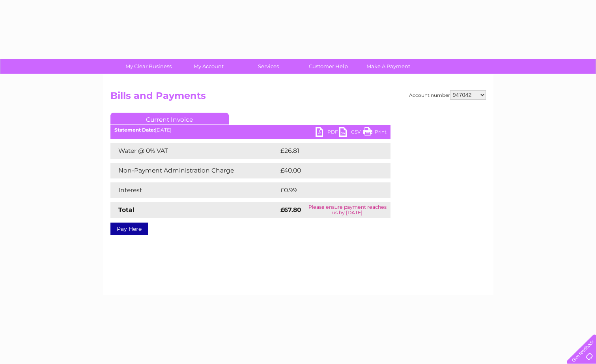 Image resolution: width=596 pixels, height=364 pixels. I want to click on h2: Bills and Payments, so click(298, 98).